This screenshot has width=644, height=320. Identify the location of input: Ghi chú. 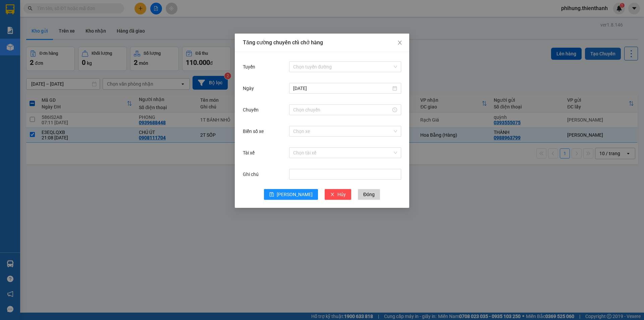
(345, 174).